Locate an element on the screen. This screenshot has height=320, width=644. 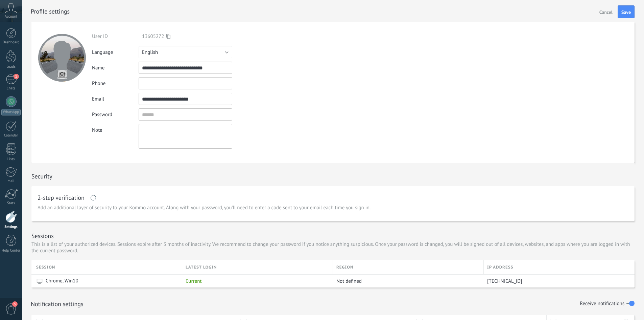
div: Dashboard is located at coordinates (11, 42).